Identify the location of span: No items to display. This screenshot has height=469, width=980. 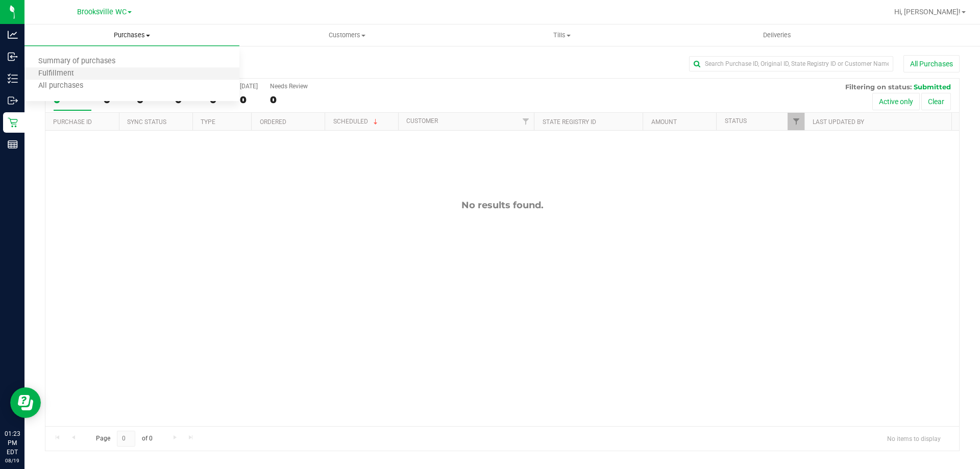
(914, 438).